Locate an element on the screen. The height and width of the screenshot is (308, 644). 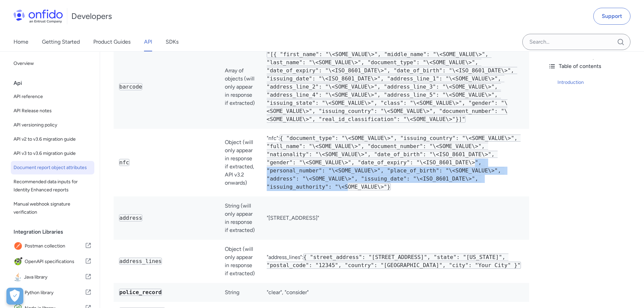
code: { "document_type": "\<SOME_VALUE\>", "issuing_country": "\<SOME_VALUE\>", "full_name": "\<SOME_VA... is located at coordinates (393, 162).